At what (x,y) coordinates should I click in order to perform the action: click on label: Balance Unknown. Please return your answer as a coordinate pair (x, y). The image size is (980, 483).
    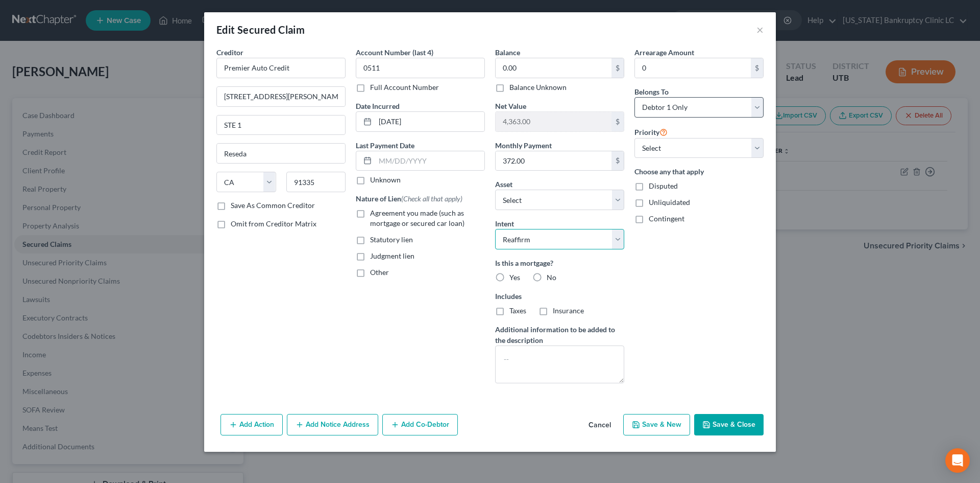
    Looking at the image, I should click on (538, 87).